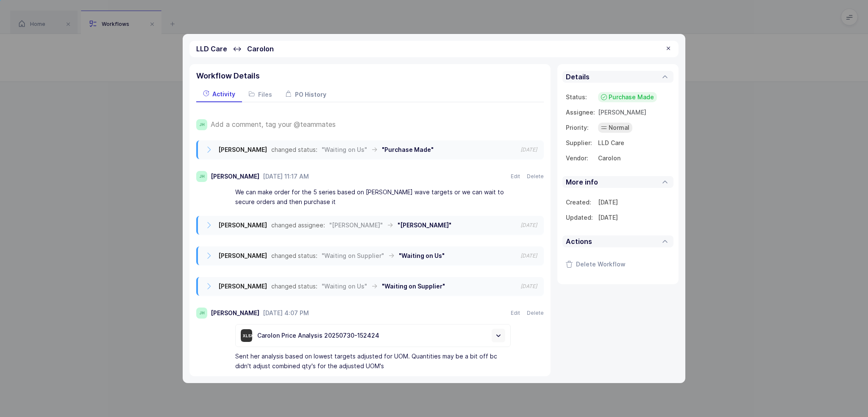 This screenshot has width=868, height=417. I want to click on span: Add a comment, tag your @teammates, so click(273, 124).